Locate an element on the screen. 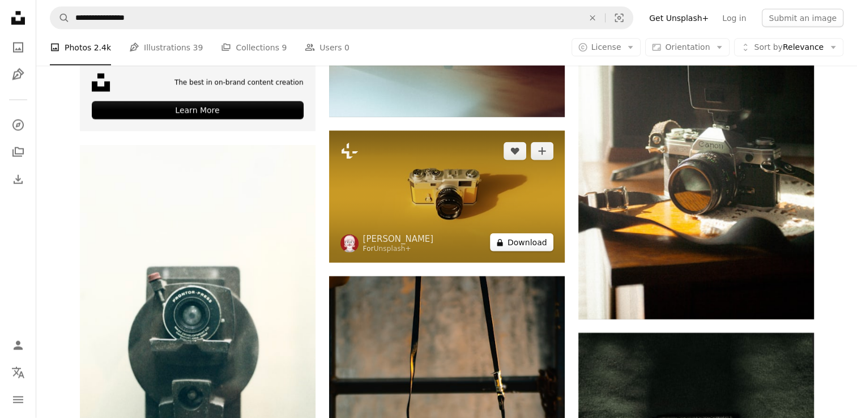  a: Home — Unsplash is located at coordinates (18, 19).